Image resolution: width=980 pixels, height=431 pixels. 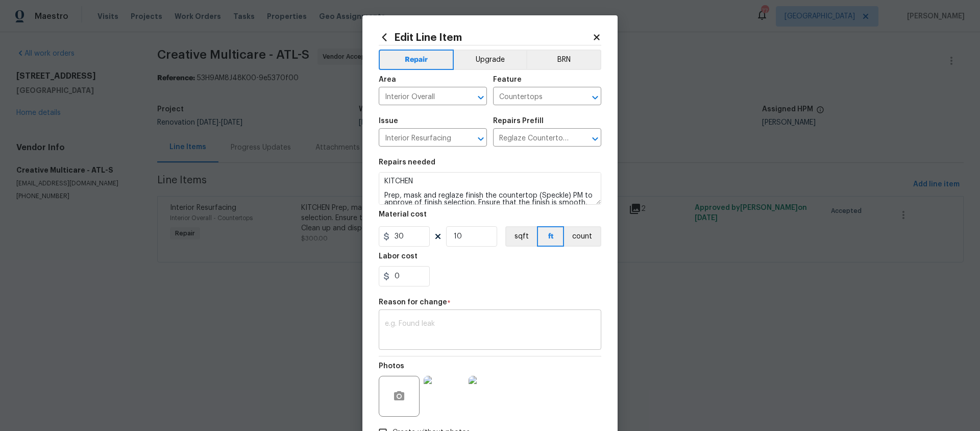 I want to click on button: count, so click(x=582, y=237).